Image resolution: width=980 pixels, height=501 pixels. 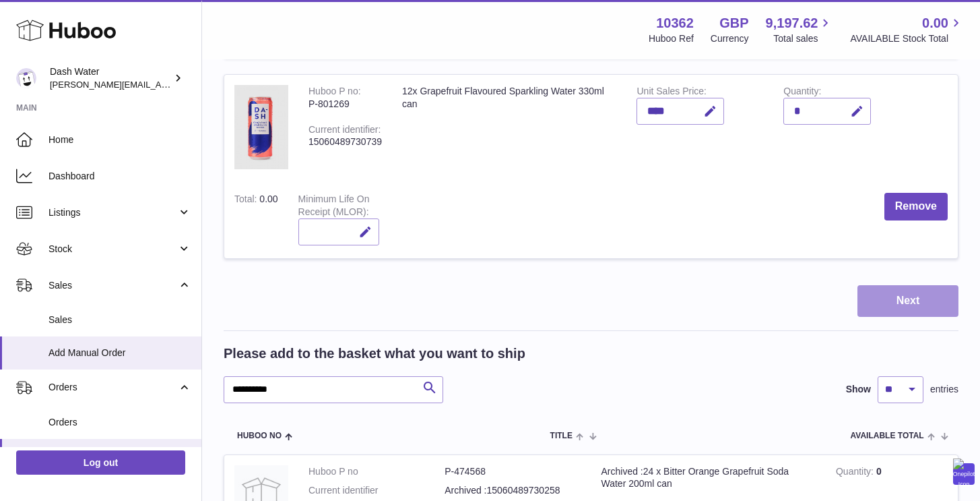 What do you see at coordinates (907, 29) in the screenshot?
I see `a: 0.00 AVAILABLE Stock Total` at bounding box center [907, 29].